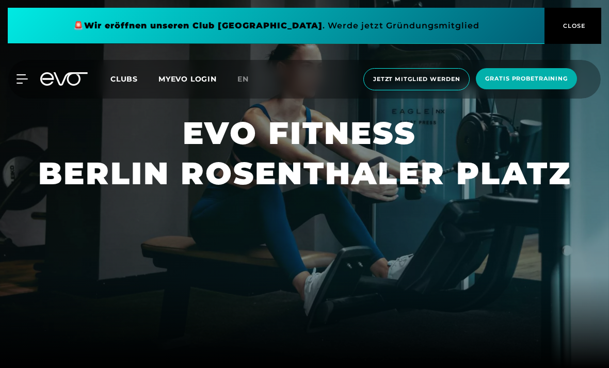 This screenshot has height=368, width=609. Describe the element at coordinates (573, 26) in the screenshot. I see `span: CLOSE` at that location.